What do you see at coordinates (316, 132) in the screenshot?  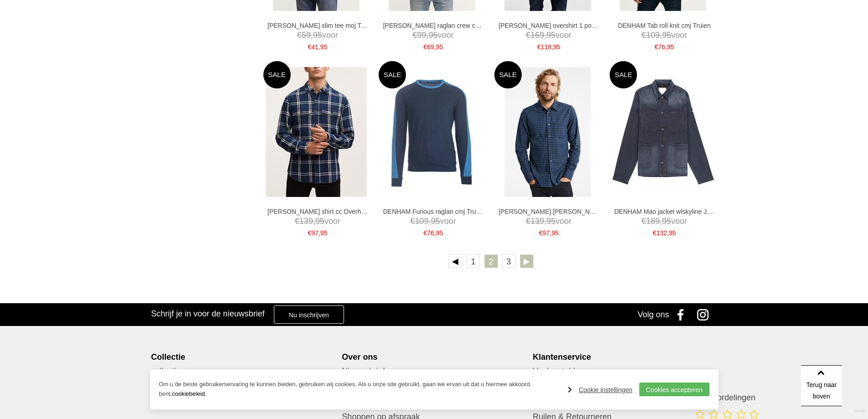 I see `img: DENHAM Byron shirt cc Overhemden` at bounding box center [316, 132].